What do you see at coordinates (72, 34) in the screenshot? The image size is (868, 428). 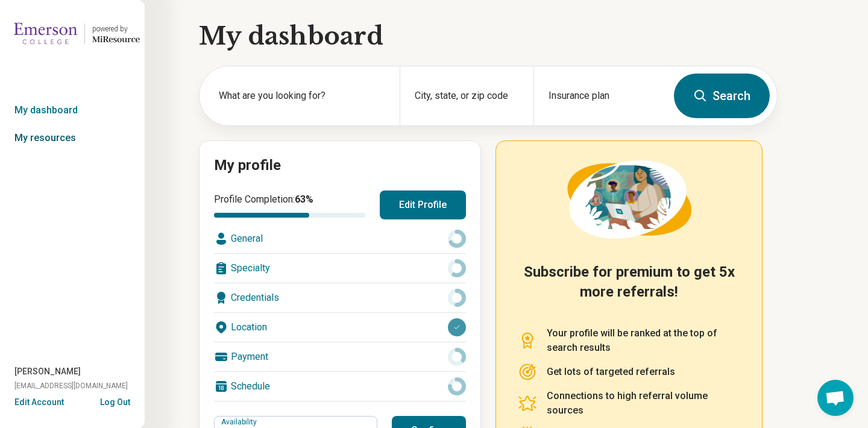 I see `a: Emerson Collegepowered by` at bounding box center [72, 34].